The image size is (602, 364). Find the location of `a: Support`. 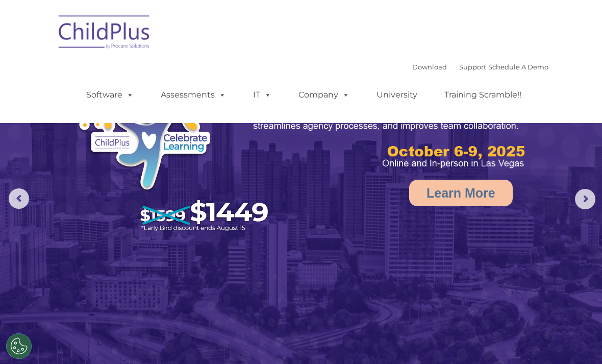

a: Support is located at coordinates (473, 67).